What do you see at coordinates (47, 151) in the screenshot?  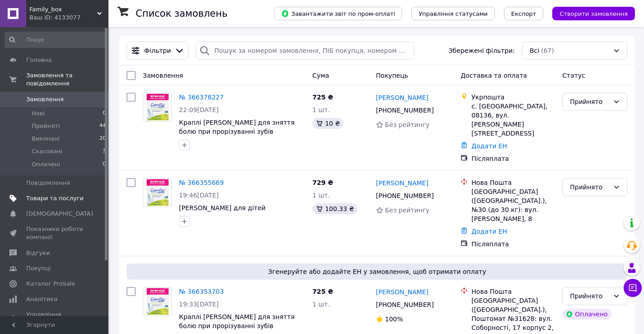 I see `span: Скасовані` at bounding box center [47, 151].